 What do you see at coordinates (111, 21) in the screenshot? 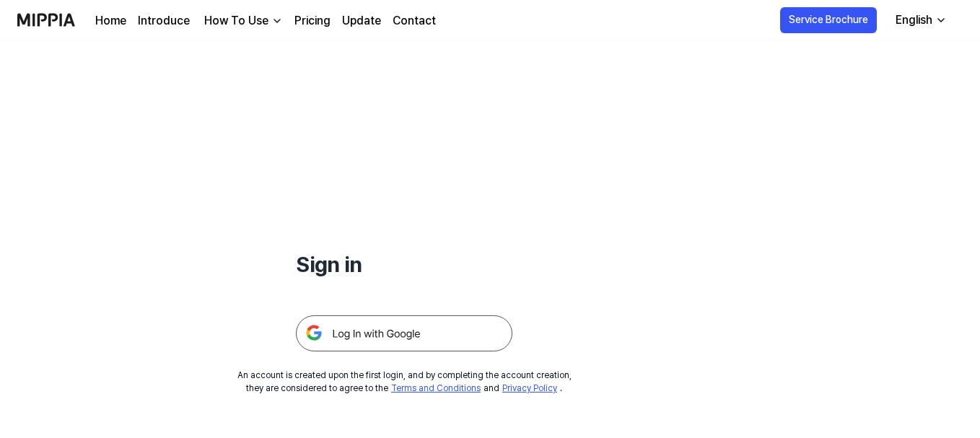
I see `a: Home` at bounding box center [111, 21].